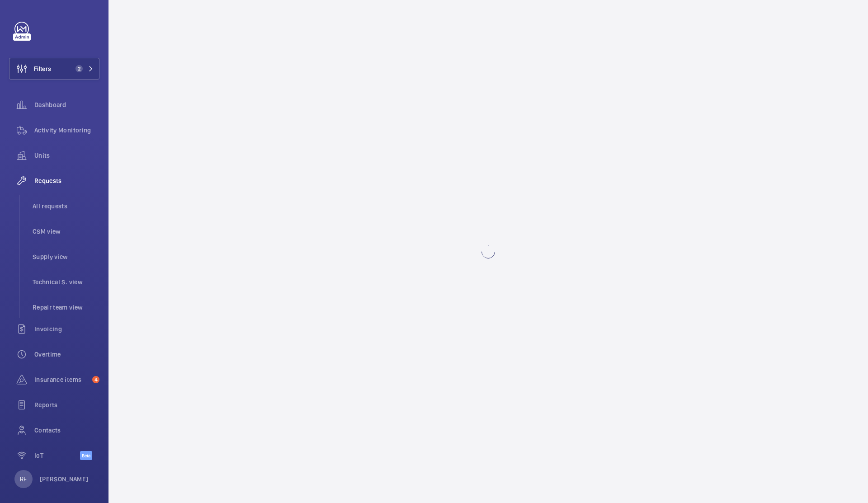 This screenshot has width=868, height=503. What do you see at coordinates (57, 456) in the screenshot?
I see `span: IoT` at bounding box center [57, 456].